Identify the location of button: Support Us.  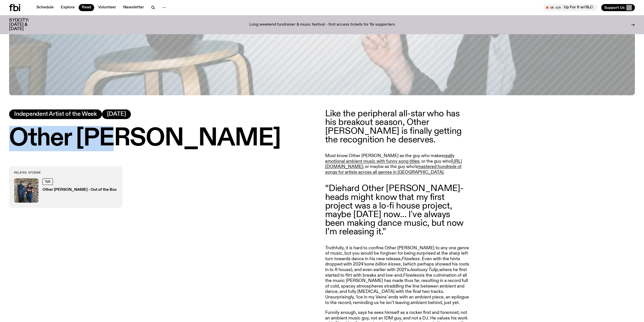
(619, 7).